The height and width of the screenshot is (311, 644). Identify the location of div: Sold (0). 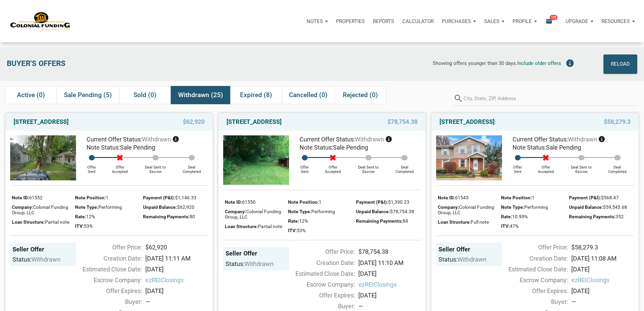
(145, 96).